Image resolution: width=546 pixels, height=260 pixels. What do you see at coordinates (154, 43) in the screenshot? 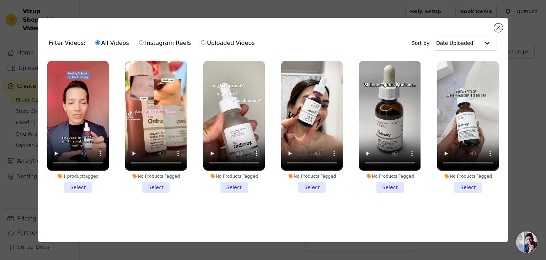
I see `div: Filter Videos:` at bounding box center [154, 43].